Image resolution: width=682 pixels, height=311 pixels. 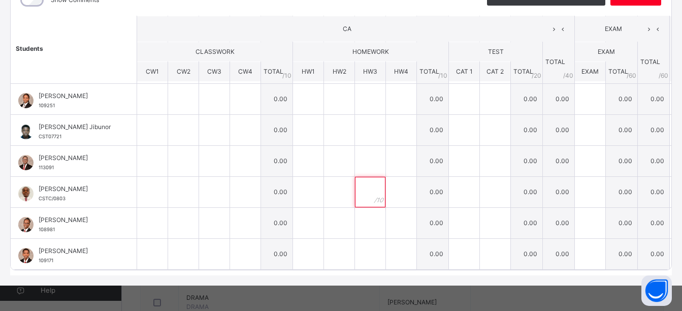 What do you see at coordinates (308, 71) in the screenshot?
I see `span: HW1` at bounding box center [308, 71].